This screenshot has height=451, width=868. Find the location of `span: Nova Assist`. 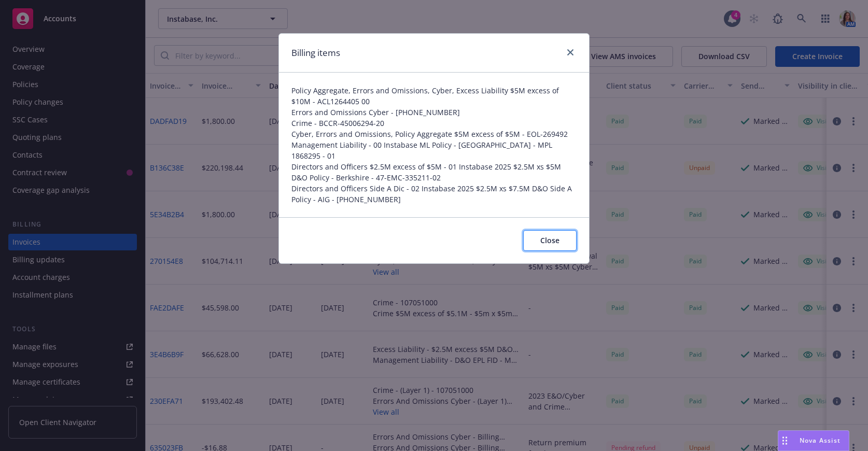

span: Nova Assist is located at coordinates (819, 440).